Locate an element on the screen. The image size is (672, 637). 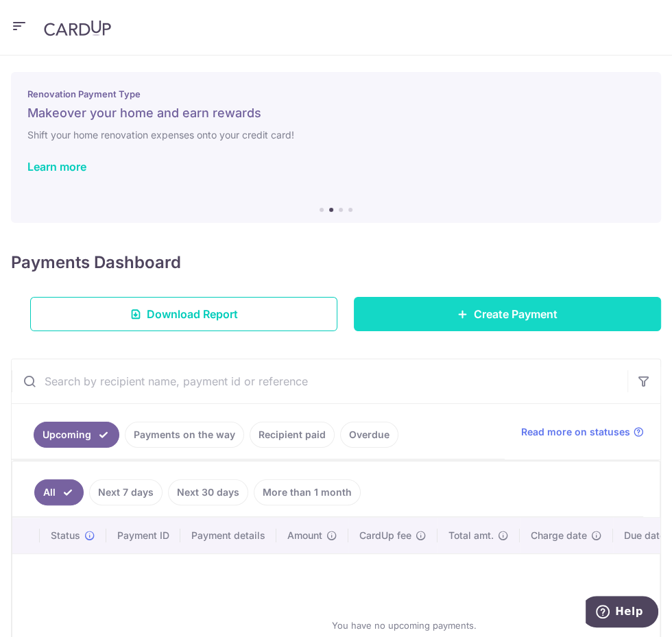
a: Learn more is located at coordinates (57, 167).